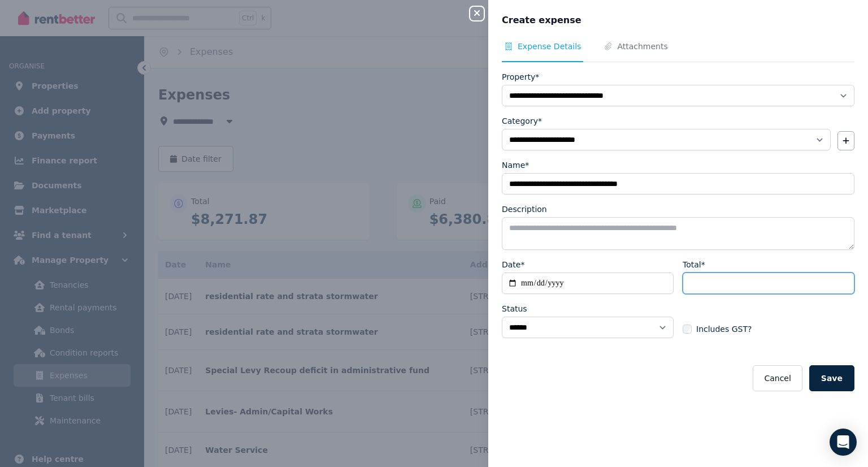  Describe the element at coordinates (777, 378) in the screenshot. I see `button: Cancel` at that location.